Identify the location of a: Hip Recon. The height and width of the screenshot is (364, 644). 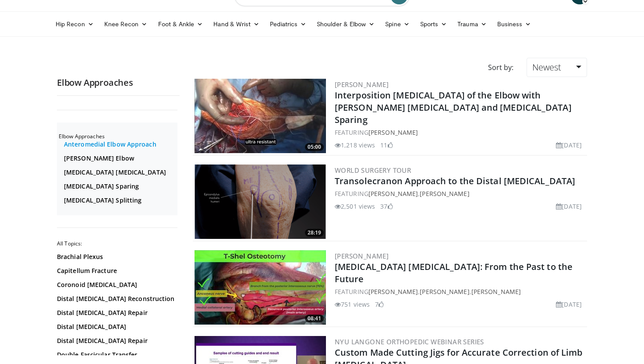
(74, 24).